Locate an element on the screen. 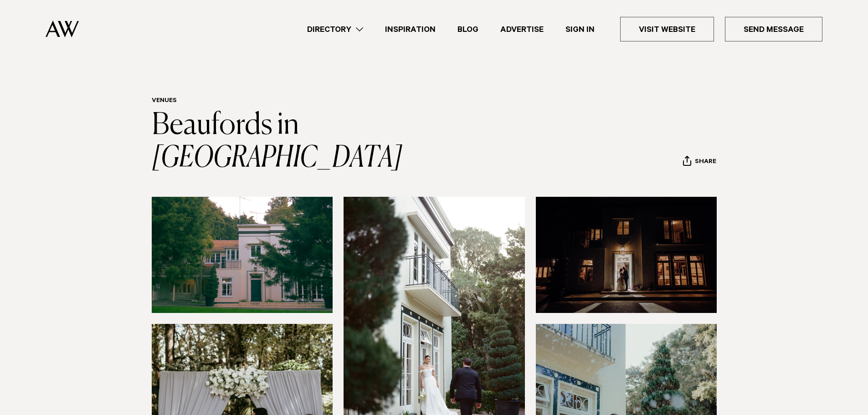  a: Send Message is located at coordinates (774, 29).